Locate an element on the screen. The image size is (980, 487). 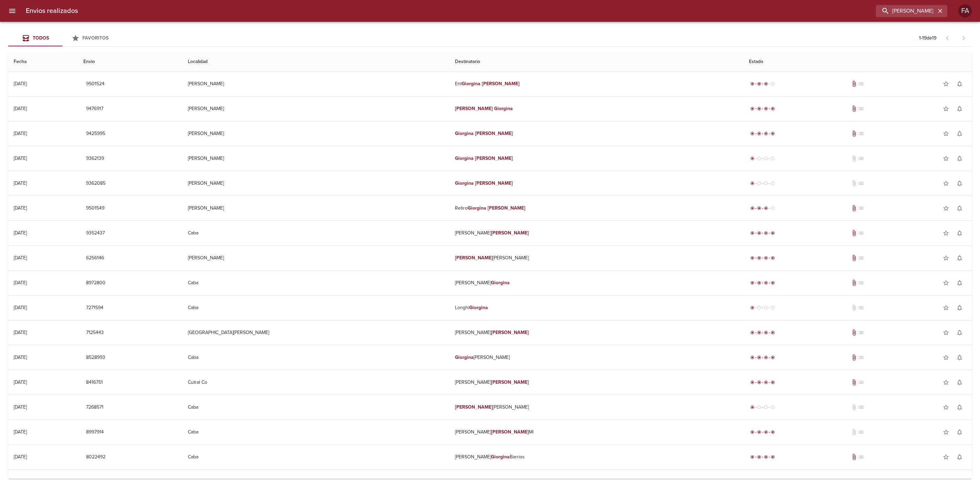
th: Localidad is located at coordinates (315, 61).